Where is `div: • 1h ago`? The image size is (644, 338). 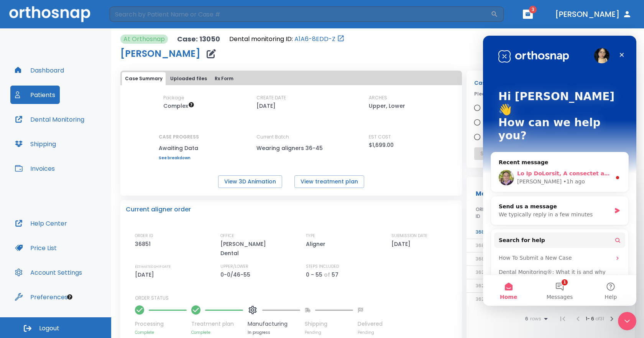 div: • 1h ago is located at coordinates (91, 146).